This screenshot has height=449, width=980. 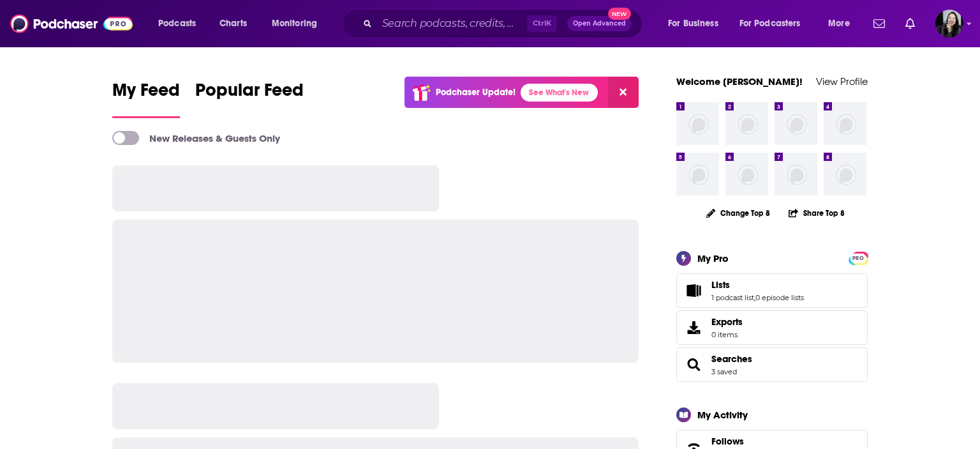 What do you see at coordinates (72, 24) in the screenshot?
I see `a: Podchaser - Follow, Share and Rate Podcasts` at bounding box center [72, 24].